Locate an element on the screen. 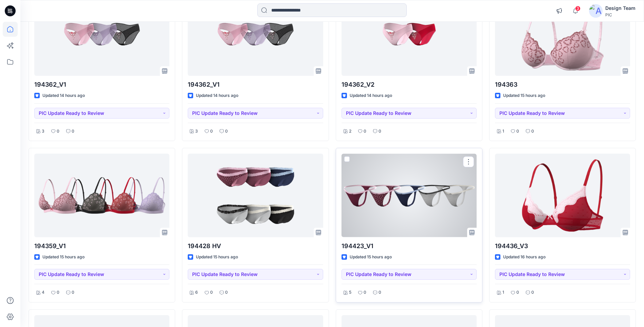 Image resolution: width=644 pixels, height=327 pixels. p: 194359_V1 is located at coordinates (102, 246).